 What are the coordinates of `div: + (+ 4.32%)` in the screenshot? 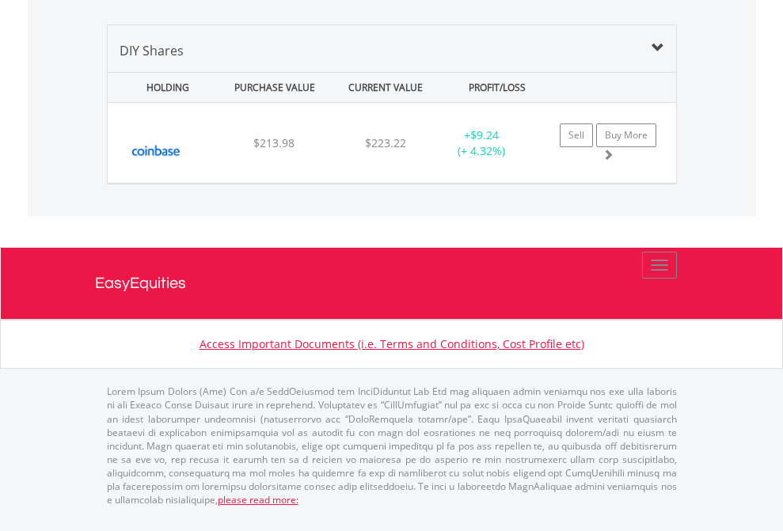 It's located at (481, 143).